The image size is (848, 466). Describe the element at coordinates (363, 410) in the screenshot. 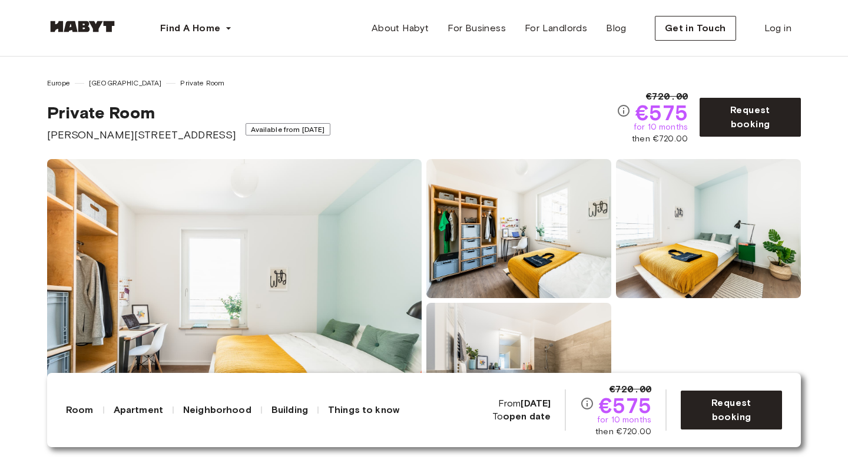

I see `span: Things to know` at that location.